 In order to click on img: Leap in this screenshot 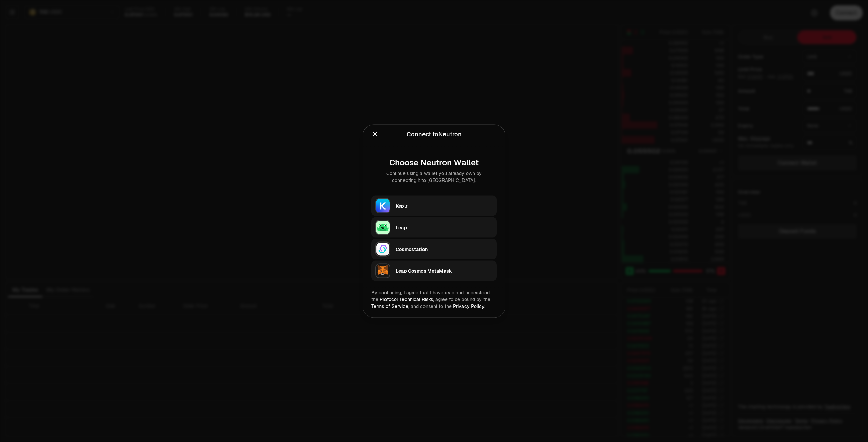, I will do `click(382, 228)`.